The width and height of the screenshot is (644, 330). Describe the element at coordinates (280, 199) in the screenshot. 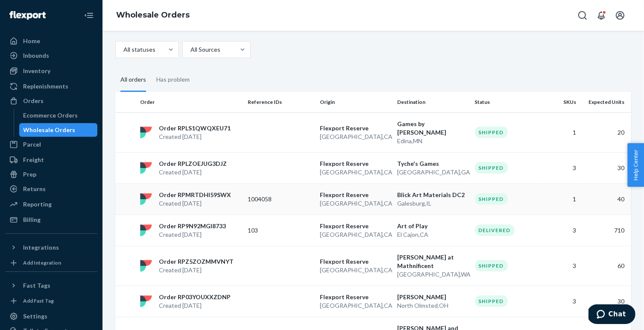

I see `p: 1004058` at that location.